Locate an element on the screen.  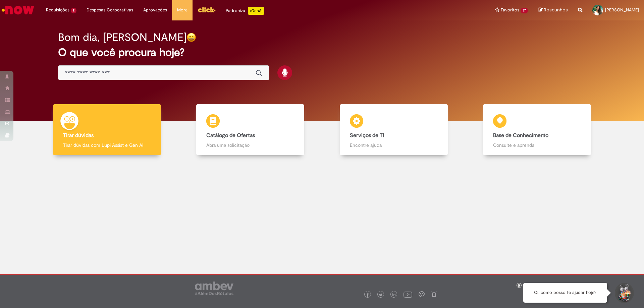
span: Favoritos is located at coordinates (510, 10).